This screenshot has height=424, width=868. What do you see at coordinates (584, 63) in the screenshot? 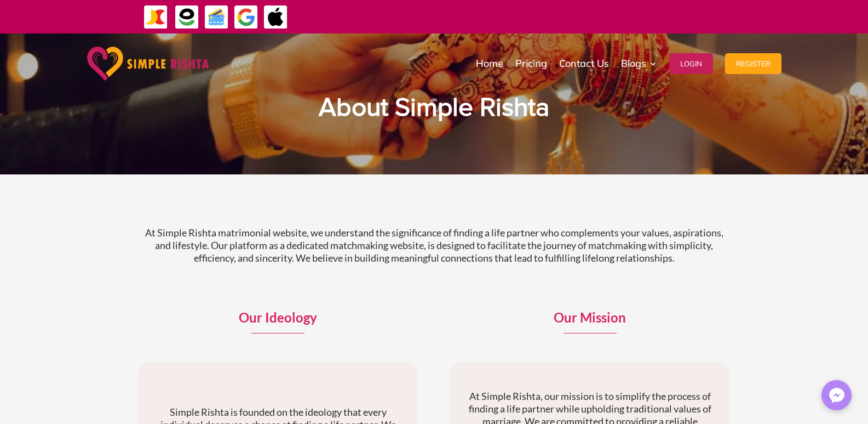
I see `a: Contact Us` at bounding box center [584, 63].